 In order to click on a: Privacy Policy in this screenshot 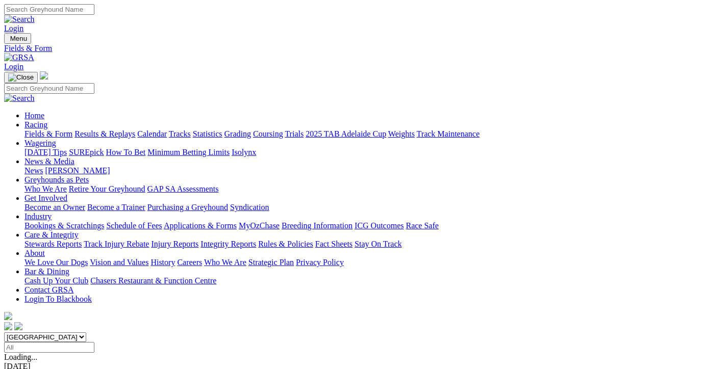, I will do `click(320, 262)`.